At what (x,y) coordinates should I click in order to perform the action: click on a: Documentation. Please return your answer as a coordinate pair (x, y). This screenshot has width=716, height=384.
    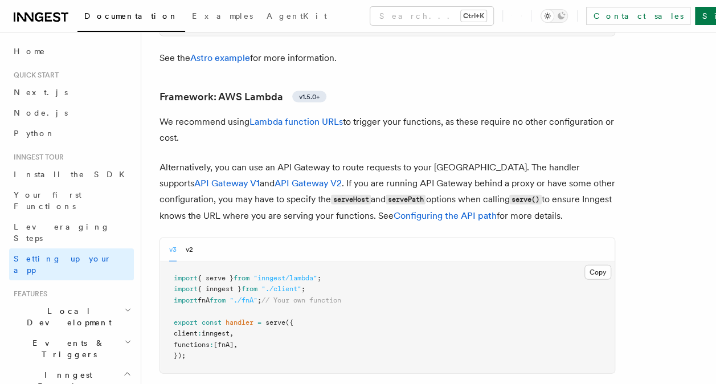
    Looking at the image, I should click on (131, 18).